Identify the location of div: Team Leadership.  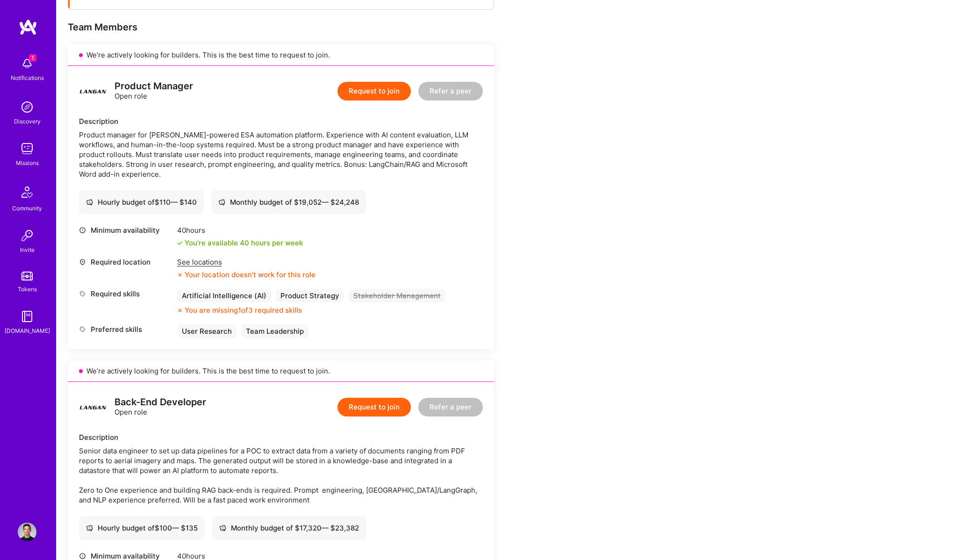
(275, 331).